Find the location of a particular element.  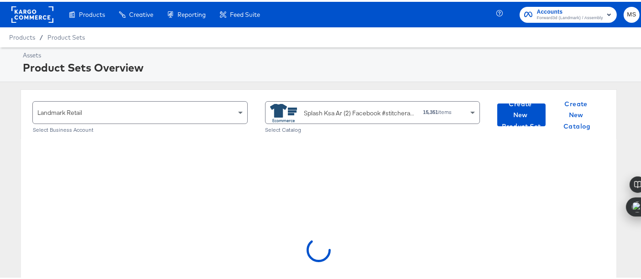

span: Create New Product Set is located at coordinates (522, 114).